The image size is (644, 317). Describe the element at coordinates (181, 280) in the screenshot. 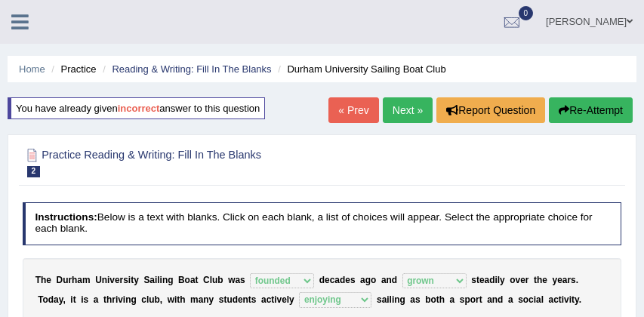

I see `b: B` at that location.